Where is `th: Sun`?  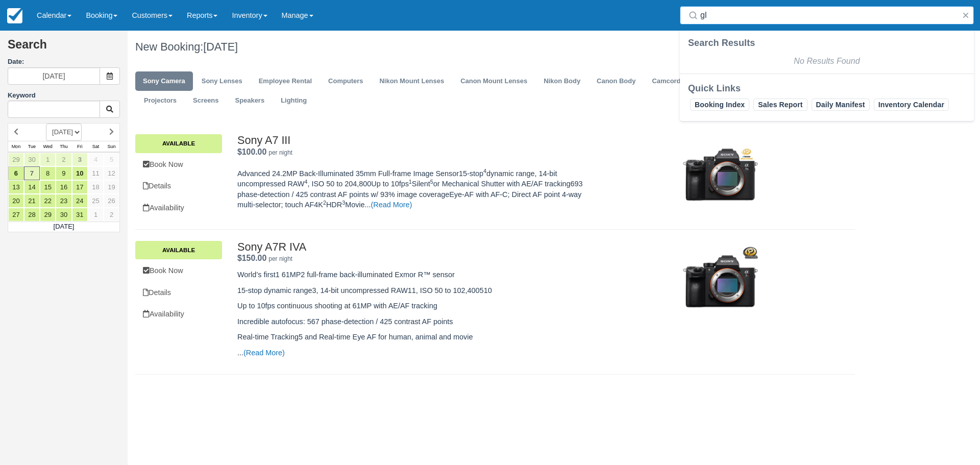 th: Sun is located at coordinates (111, 146).